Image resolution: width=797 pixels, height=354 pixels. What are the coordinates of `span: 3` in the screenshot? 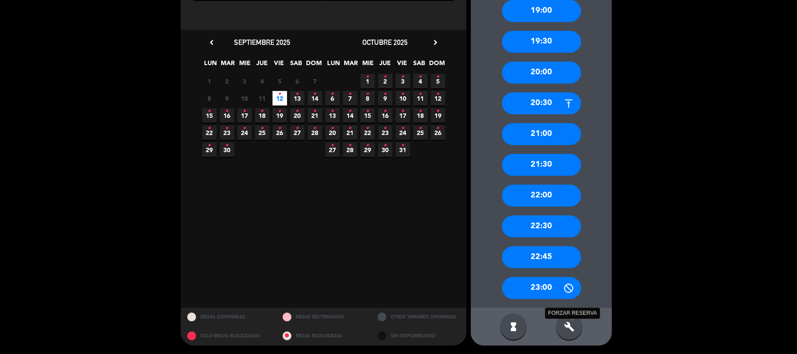 It's located at (244, 81).